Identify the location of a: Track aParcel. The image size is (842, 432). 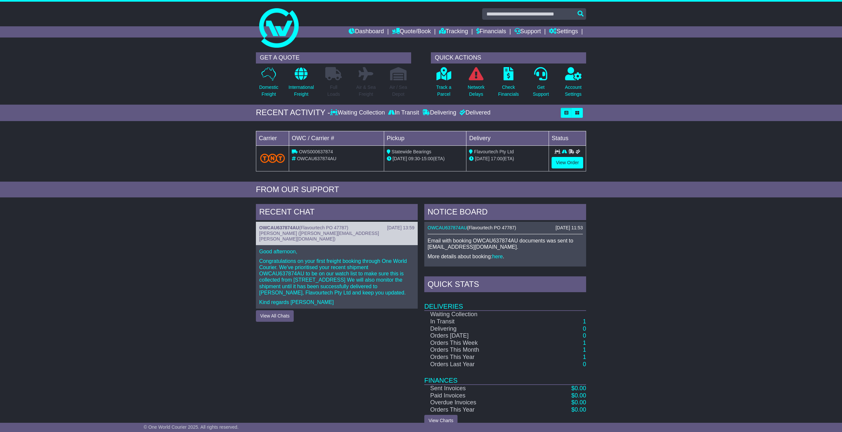
(444, 84).